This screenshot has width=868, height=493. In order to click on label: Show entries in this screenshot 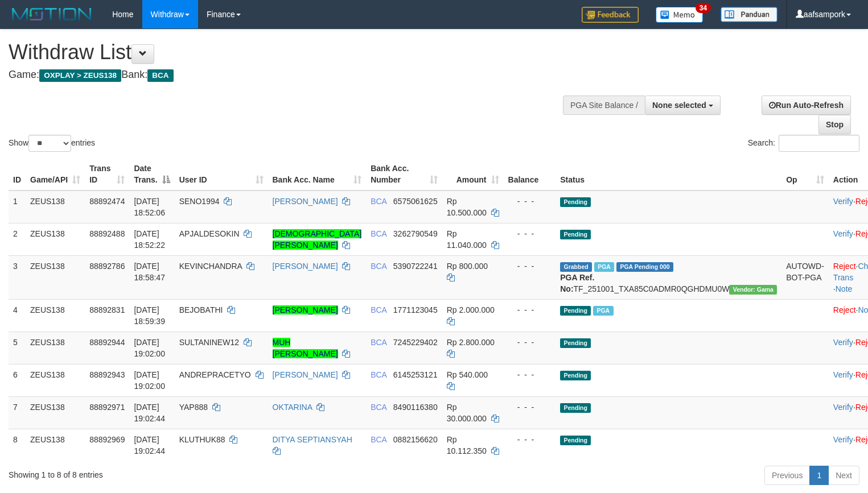, I will do `click(52, 143)`.